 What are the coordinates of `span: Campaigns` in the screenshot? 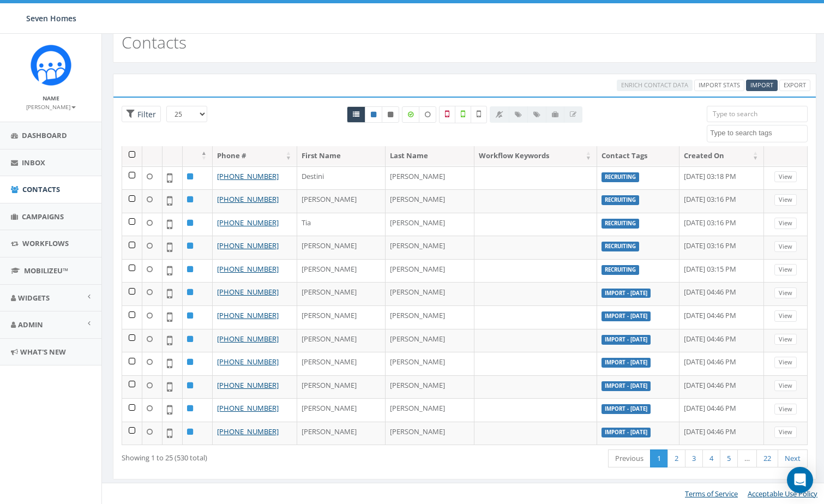 It's located at (42, 217).